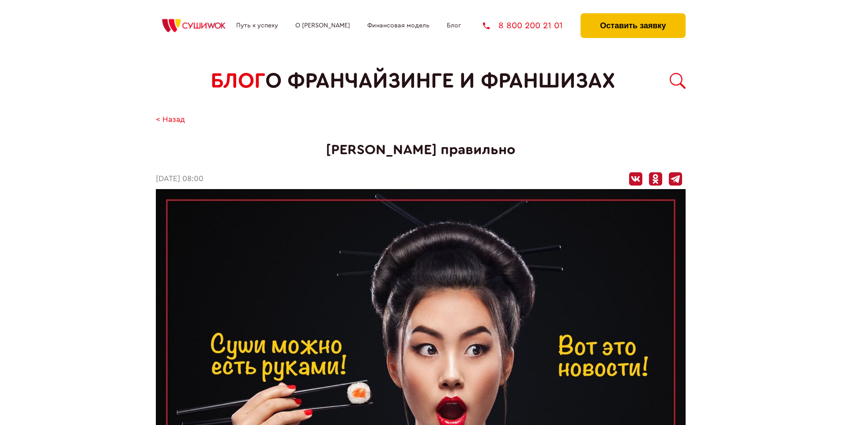 This screenshot has width=841, height=425. Describe the element at coordinates (440, 81) in the screenshot. I see `span: о франчайзинге и франшизах` at that location.